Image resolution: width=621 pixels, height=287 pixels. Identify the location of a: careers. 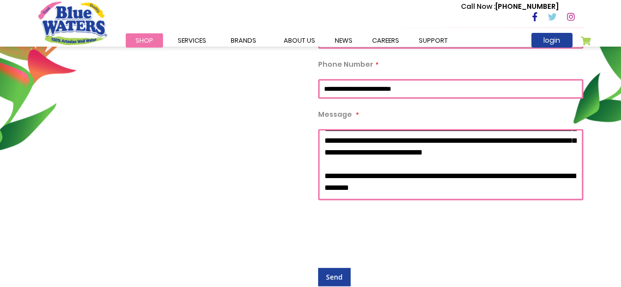
(385, 40).